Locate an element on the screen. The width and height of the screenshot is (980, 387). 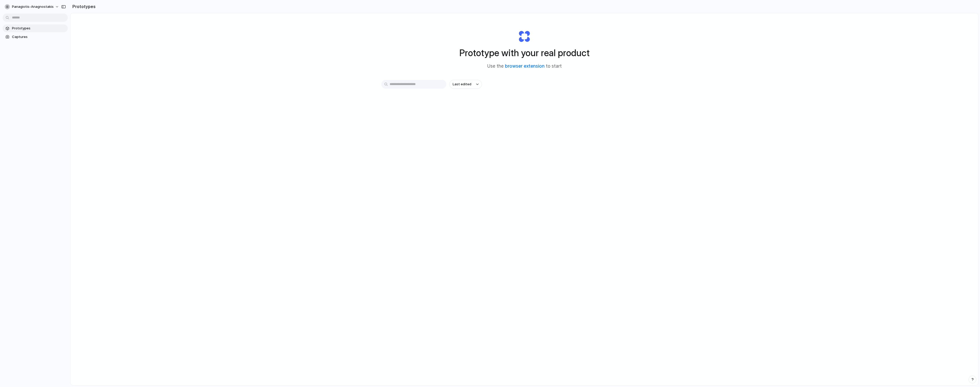
button: Last edited is located at coordinates (466, 84).